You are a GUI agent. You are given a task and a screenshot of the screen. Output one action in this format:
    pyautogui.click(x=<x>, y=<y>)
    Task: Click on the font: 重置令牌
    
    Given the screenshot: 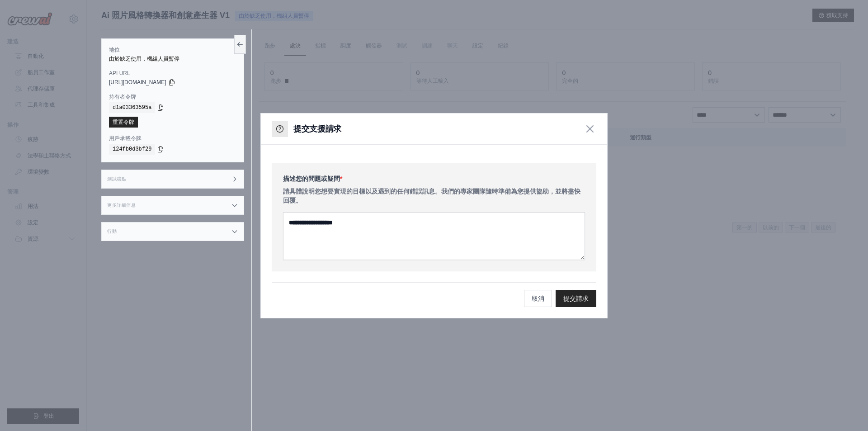 What is the action you would take?
    pyautogui.click(x=124, y=122)
    